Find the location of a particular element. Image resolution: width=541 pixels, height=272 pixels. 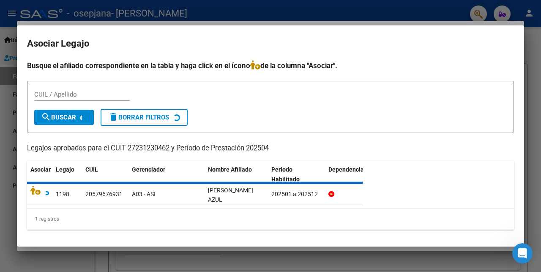

span: Gerenciador is located at coordinates (148, 169).